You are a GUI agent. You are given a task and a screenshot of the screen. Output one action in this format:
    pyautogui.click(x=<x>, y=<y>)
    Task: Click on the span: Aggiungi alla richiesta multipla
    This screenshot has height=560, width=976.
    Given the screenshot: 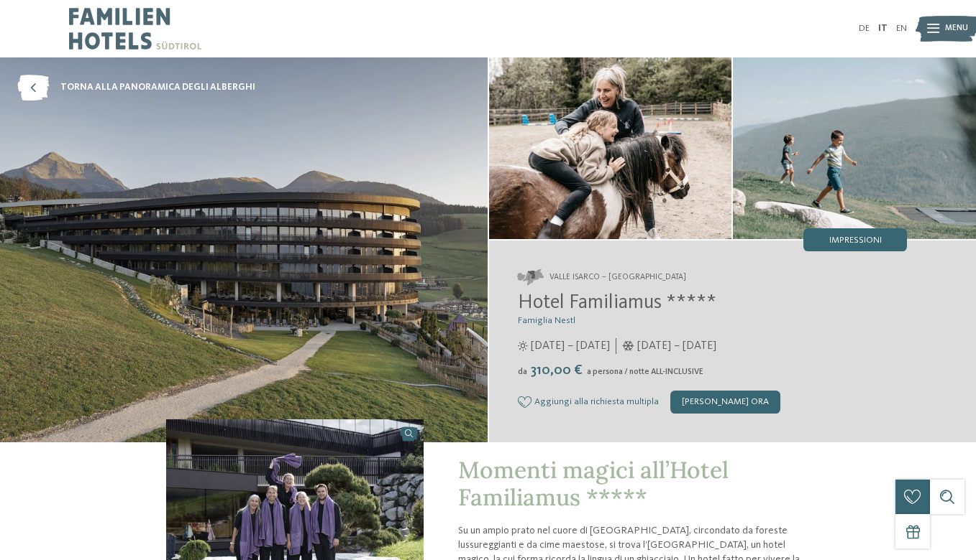 What is the action you would take?
    pyautogui.click(x=596, y=402)
    